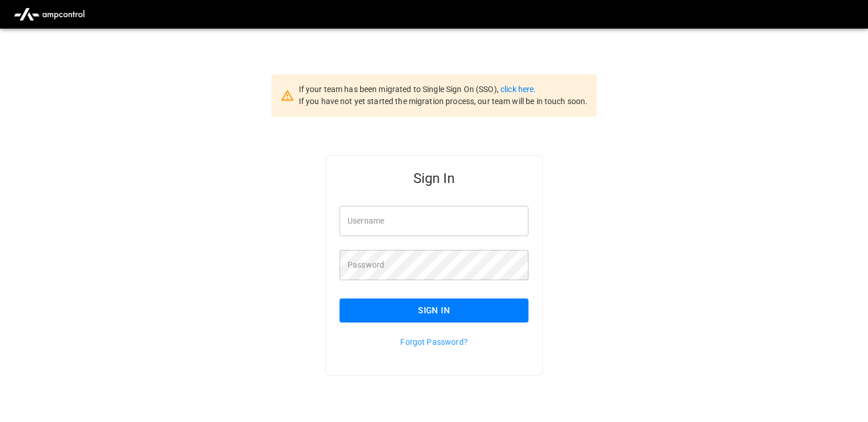 This screenshot has height=422, width=868. What do you see at coordinates (49, 14) in the screenshot?
I see `img: ampcontrol.io logo` at bounding box center [49, 14].